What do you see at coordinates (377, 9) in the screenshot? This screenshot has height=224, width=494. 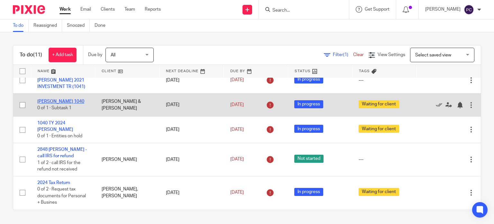 I see `span: Get Support` at bounding box center [377, 9].